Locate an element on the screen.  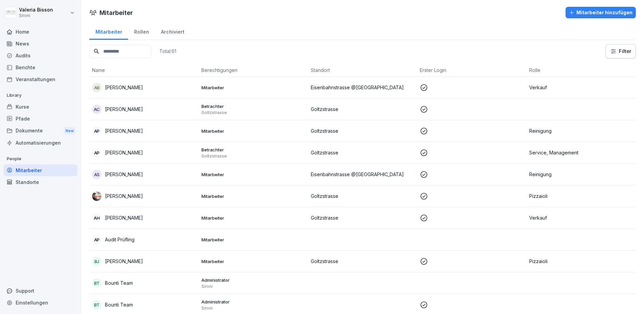
a: Standorte is located at coordinates (41, 182).